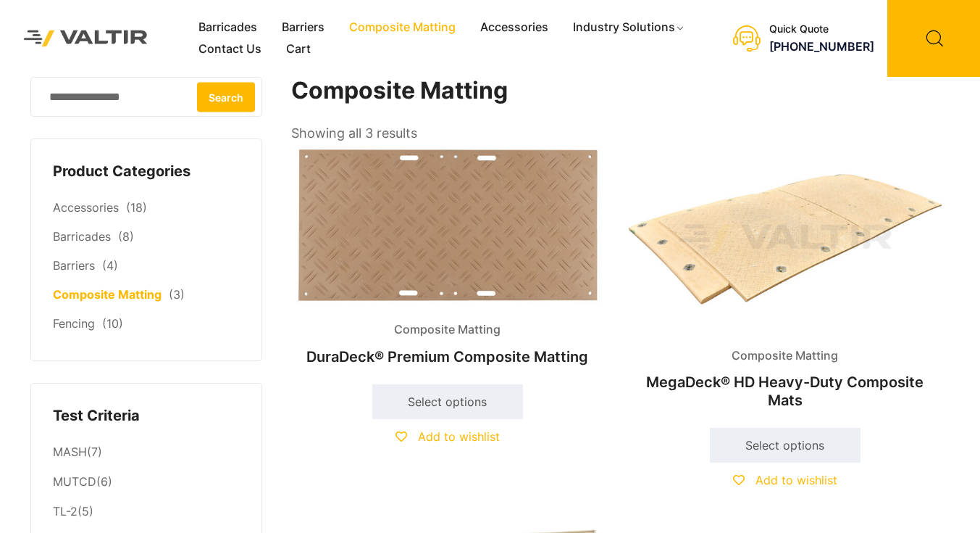 The width and height of the screenshot is (980, 533). What do you see at coordinates (85, 39) in the screenshot?
I see `img: Valtir Rentals` at bounding box center [85, 39].